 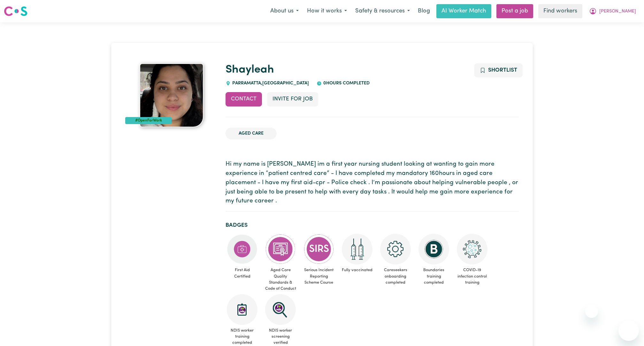 What do you see at coordinates (434, 276) in the screenshot?
I see `span: Boundaries training completed` at bounding box center [434, 276].